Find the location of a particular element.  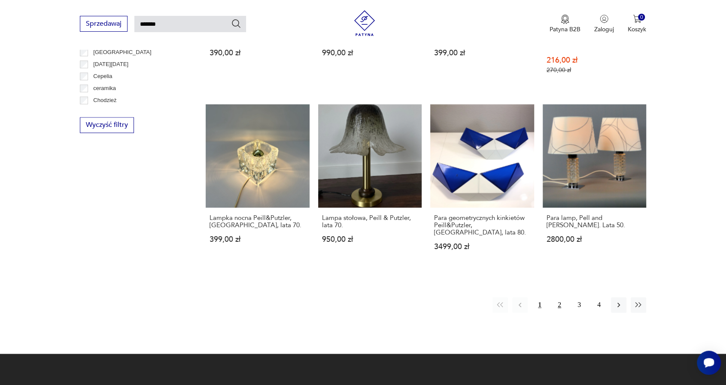

button: Wyczyść filtry is located at coordinates (107, 125).